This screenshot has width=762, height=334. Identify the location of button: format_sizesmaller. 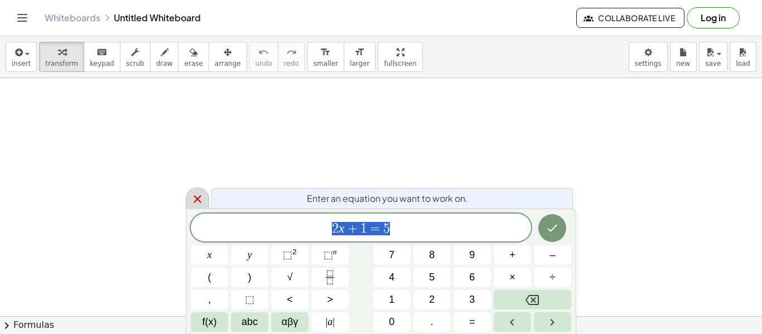
(326, 57).